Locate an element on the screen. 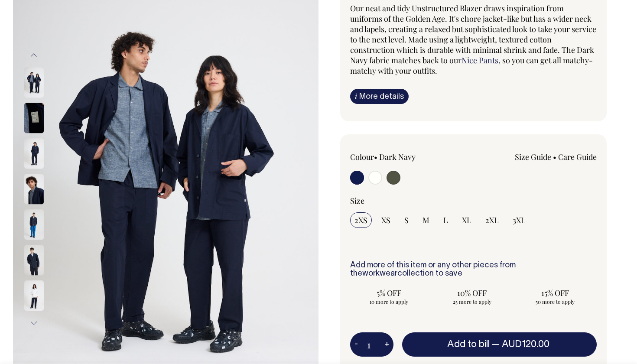 The height and width of the screenshot is (364, 637). input: M is located at coordinates (426, 220).